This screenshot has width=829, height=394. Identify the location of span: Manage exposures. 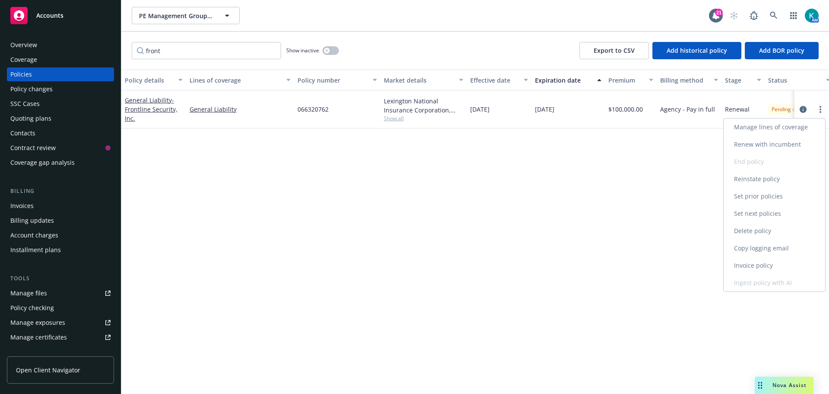
(60, 322).